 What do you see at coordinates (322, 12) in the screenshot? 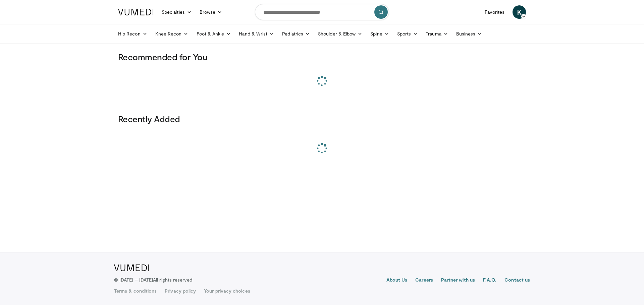
I see `input: Search topics, interventions` at bounding box center [322, 12].